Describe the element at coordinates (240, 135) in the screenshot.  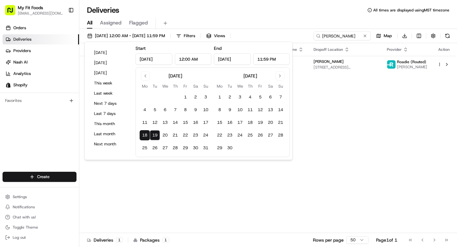
I see `button: 24` at that location.